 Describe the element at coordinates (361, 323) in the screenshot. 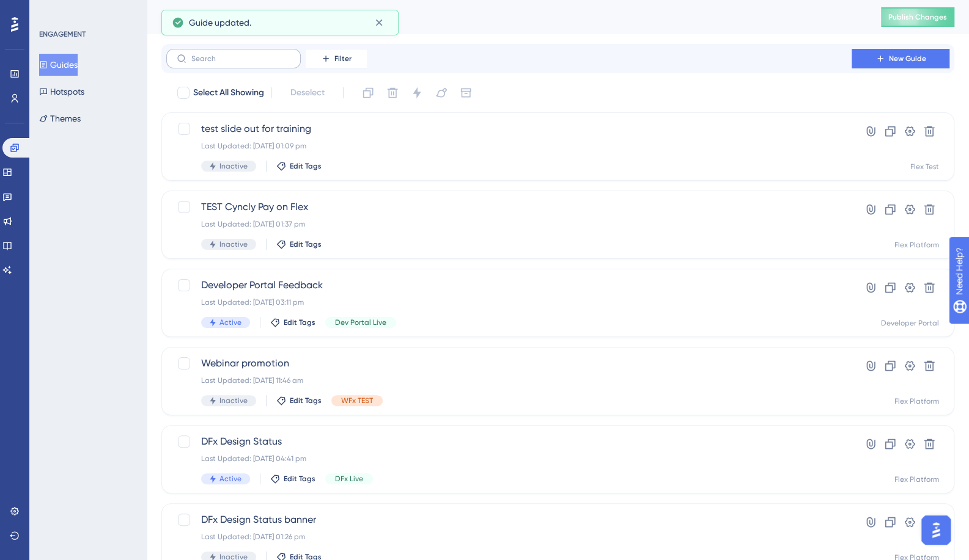

I see `span: Dev Portal Live` at that location.